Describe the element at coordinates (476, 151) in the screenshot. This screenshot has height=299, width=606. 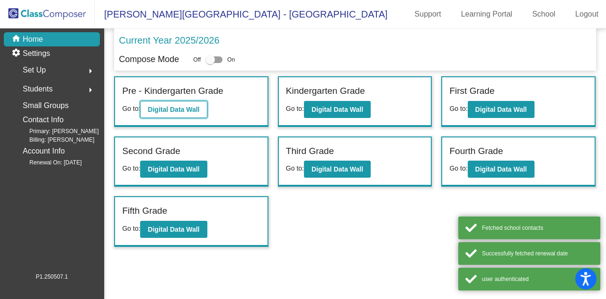
I see `label: Fourth Grade` at that location.